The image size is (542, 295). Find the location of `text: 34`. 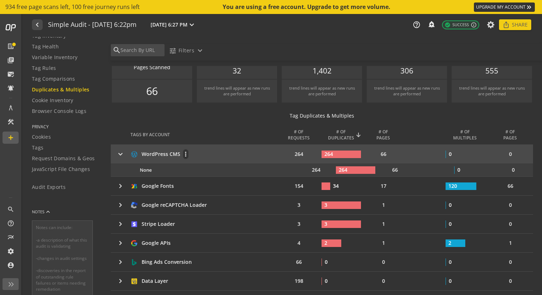

text: 34 is located at coordinates (336, 186).